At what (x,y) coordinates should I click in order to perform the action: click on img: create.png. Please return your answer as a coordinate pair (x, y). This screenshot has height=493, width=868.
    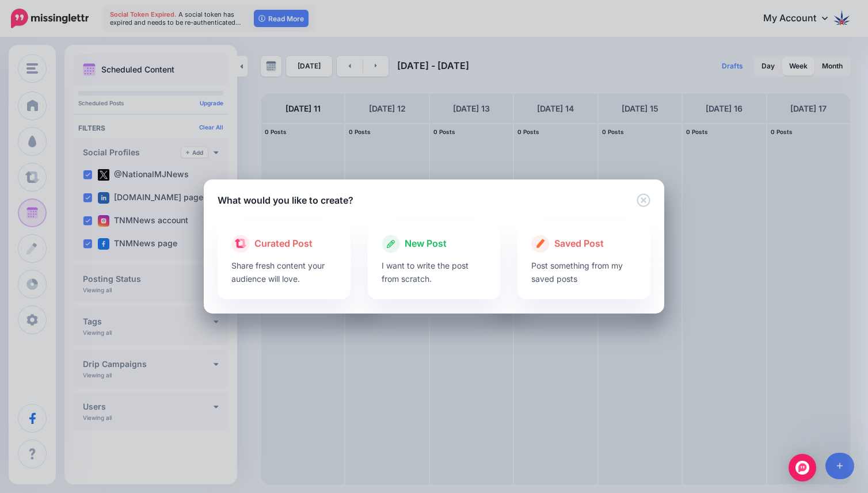
    Looking at the image, I should click on (541, 243).